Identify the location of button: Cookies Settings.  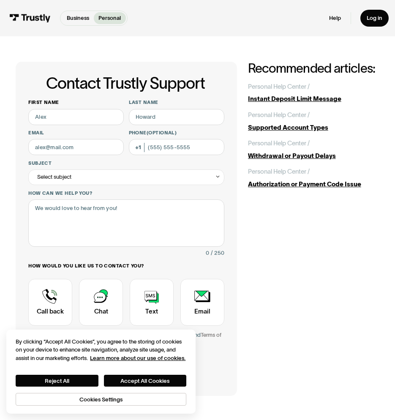
(101, 400).